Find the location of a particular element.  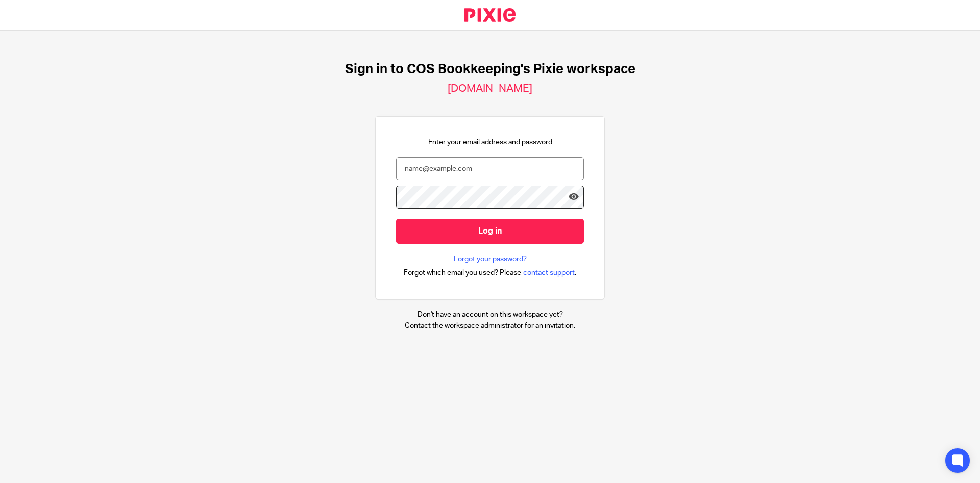

input: Log in is located at coordinates (490, 231).